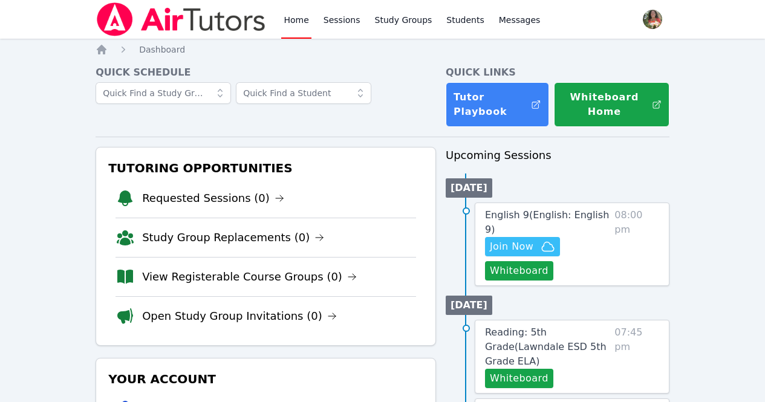  I want to click on span: Join Now, so click(512, 247).